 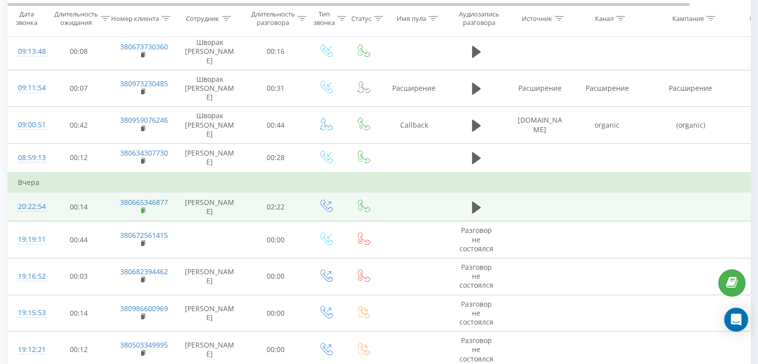 I want to click on div: 20:22:54, so click(x=28, y=206).